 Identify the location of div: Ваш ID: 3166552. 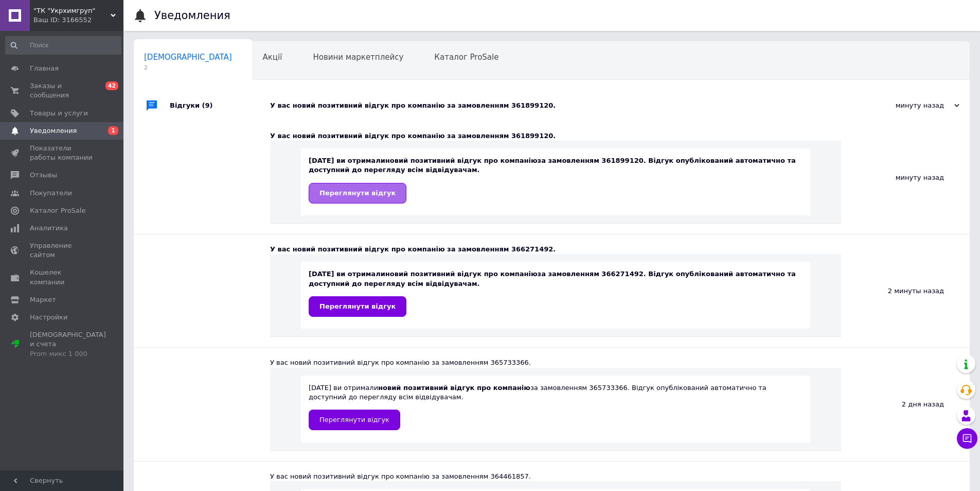
(78, 20).